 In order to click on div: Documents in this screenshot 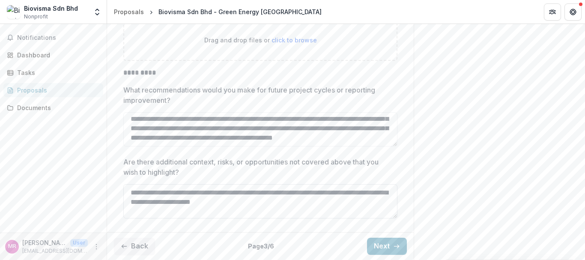, I will do `click(56, 107)`.